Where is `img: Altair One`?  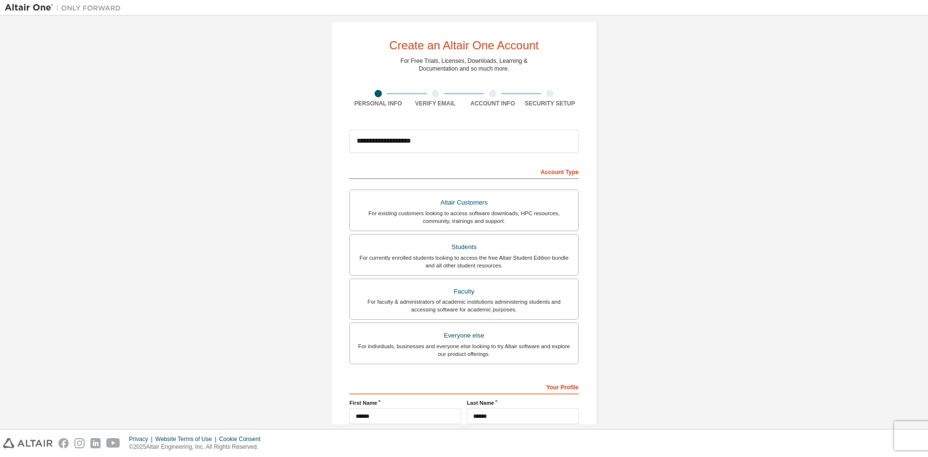 img: Altair One is located at coordinates (65, 8).